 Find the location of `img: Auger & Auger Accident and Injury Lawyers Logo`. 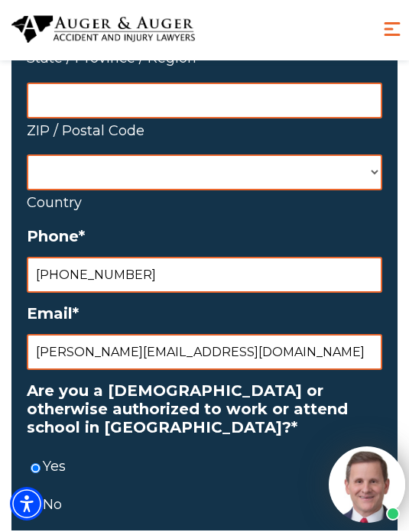

img: Auger & Auger Accident and Injury Lawyers Logo is located at coordinates (103, 31).